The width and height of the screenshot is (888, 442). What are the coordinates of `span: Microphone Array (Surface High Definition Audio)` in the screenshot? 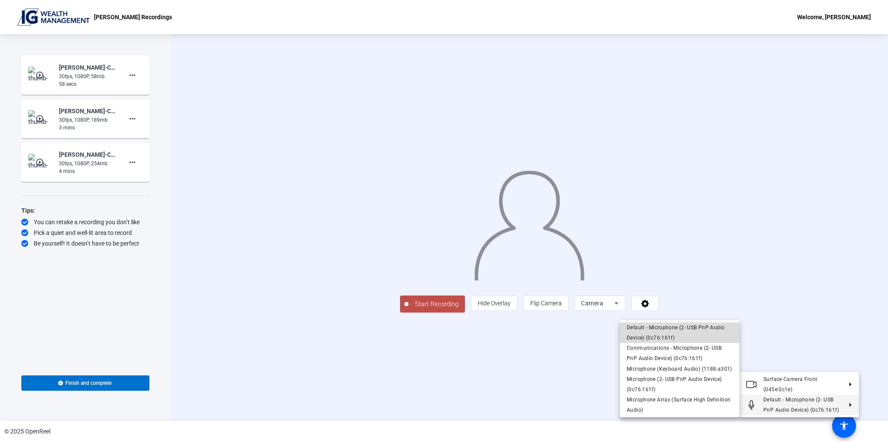 It's located at (678, 405).